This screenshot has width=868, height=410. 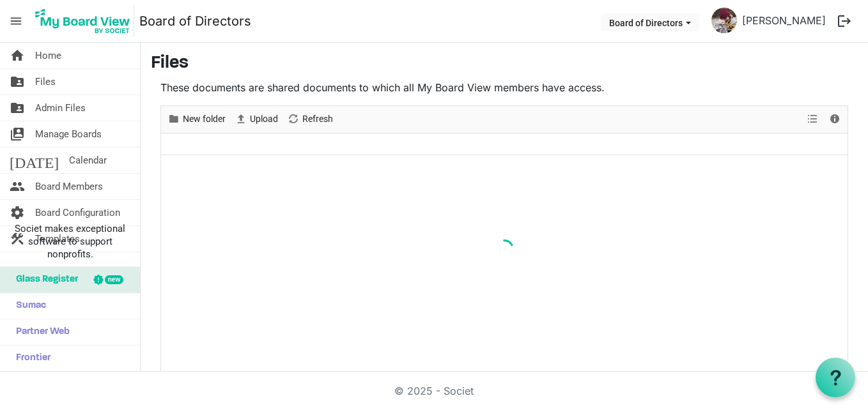 What do you see at coordinates (43, 280) in the screenshot?
I see `span: Glass Register` at bounding box center [43, 280].